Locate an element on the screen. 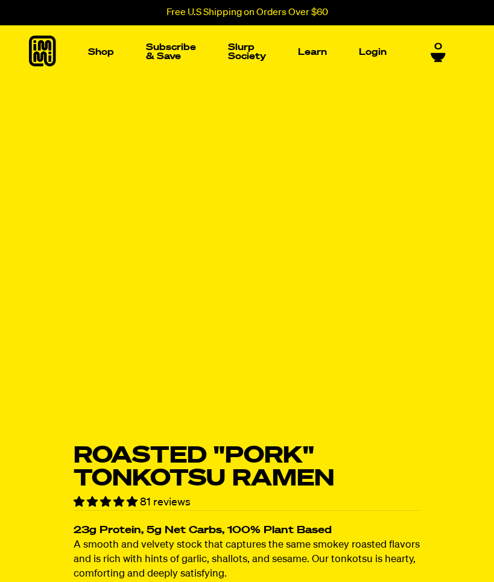 Image resolution: width=494 pixels, height=582 pixels. a: 0 is located at coordinates (438, 52).